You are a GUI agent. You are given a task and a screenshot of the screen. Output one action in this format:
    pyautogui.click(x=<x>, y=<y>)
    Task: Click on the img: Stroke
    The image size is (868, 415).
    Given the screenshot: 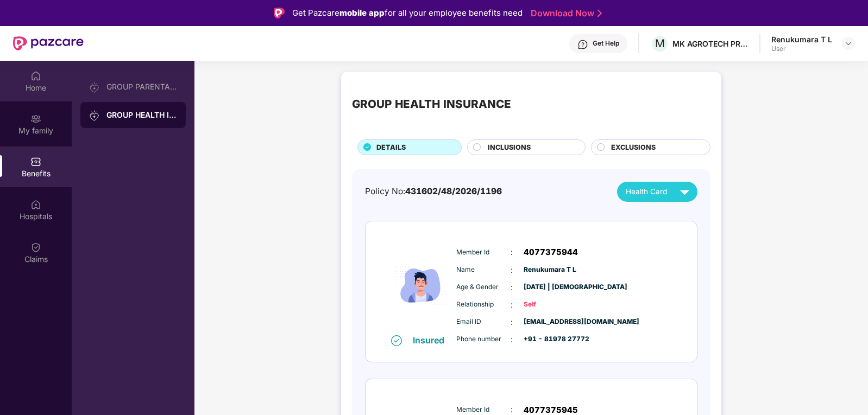 What is the action you would take?
    pyautogui.click(x=600, y=13)
    